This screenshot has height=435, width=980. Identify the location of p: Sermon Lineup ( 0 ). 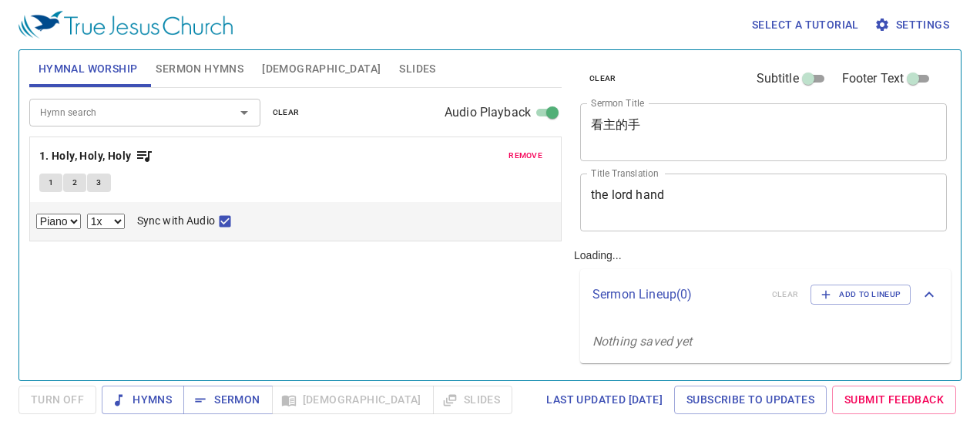
(676, 295).